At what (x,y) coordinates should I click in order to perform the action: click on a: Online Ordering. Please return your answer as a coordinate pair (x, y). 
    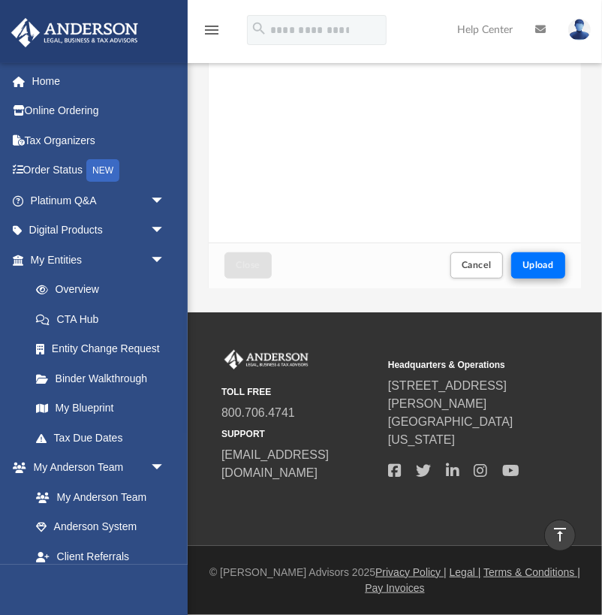
    Looking at the image, I should click on (99, 111).